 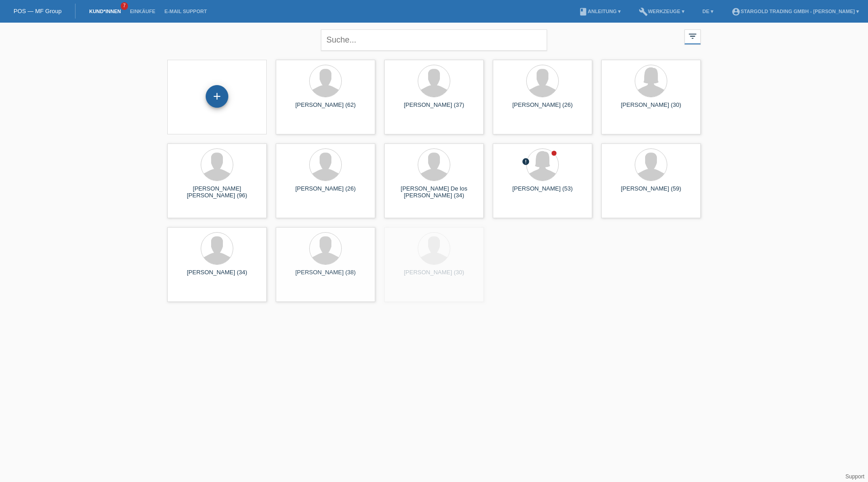 What do you see at coordinates (434, 40) in the screenshot?
I see `input: Suche...` at bounding box center [434, 40].